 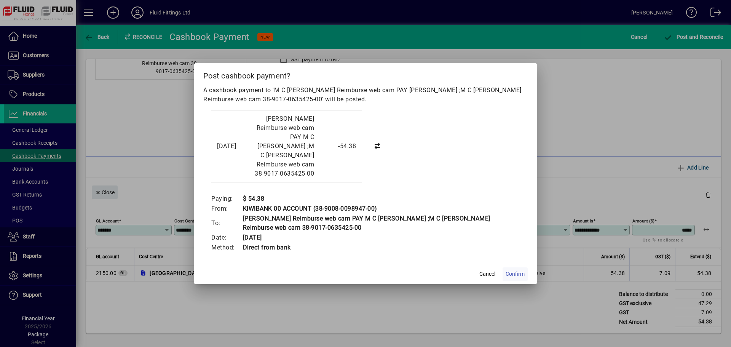 What do you see at coordinates (226, 199) in the screenshot?
I see `td: Paying:` at bounding box center [226, 199].